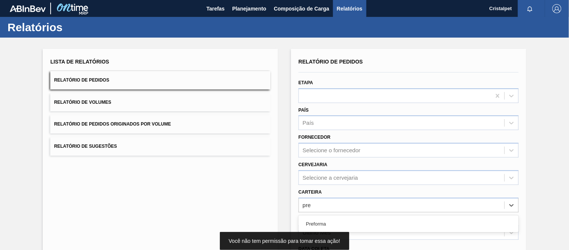 Image resolution: width=569 pixels, height=250 pixels. Describe the element at coordinates (530, 9) in the screenshot. I see `button: Notificações` at that location.